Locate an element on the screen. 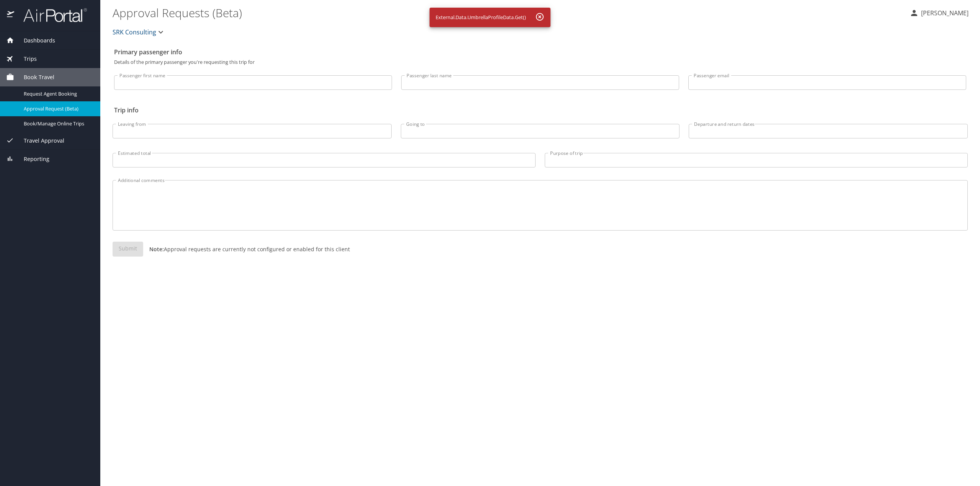 This screenshot has height=486, width=980. span: Travel Approval is located at coordinates (39, 141).